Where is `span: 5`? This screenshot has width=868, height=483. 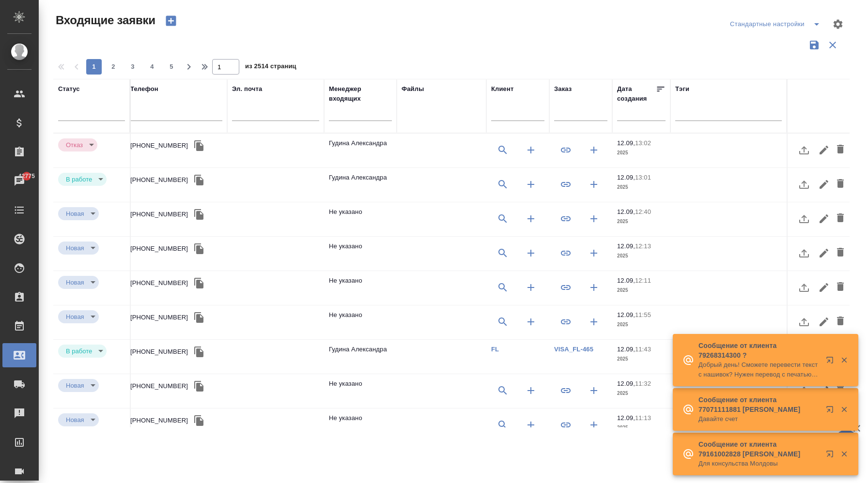 span: 5 is located at coordinates (171, 67).